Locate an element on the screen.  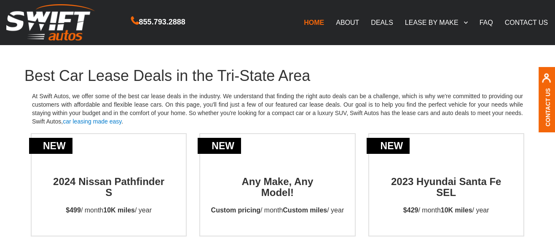
a: FAQ is located at coordinates (486, 22).